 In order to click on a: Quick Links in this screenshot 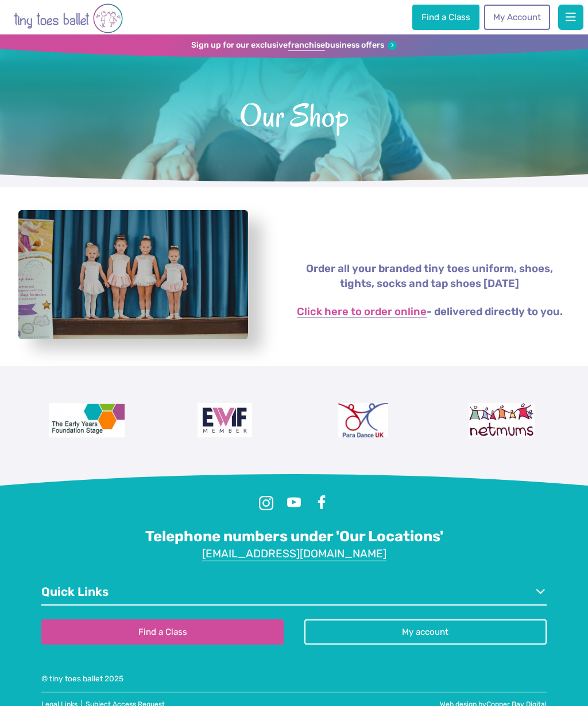, I will do `click(294, 593)`.